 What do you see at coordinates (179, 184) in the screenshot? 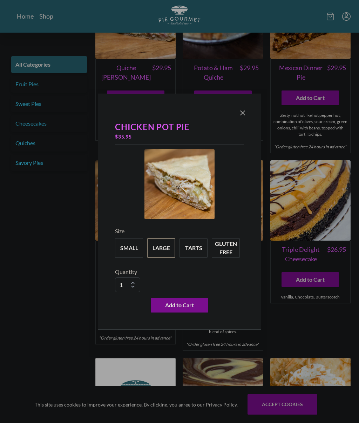
I see `img: Product Image` at bounding box center [179, 184].